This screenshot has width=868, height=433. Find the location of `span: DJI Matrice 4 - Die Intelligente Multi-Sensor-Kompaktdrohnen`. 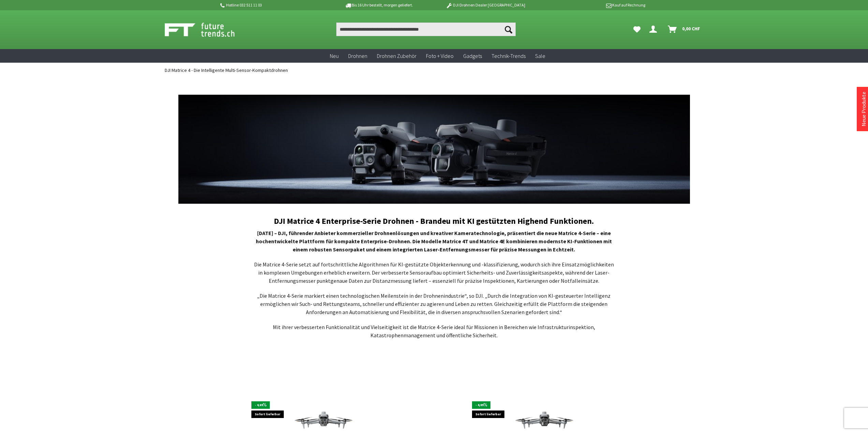

span: DJI Matrice 4 - Die Intelligente Multi-Sensor-Kompaktdrohnen is located at coordinates (226, 70).